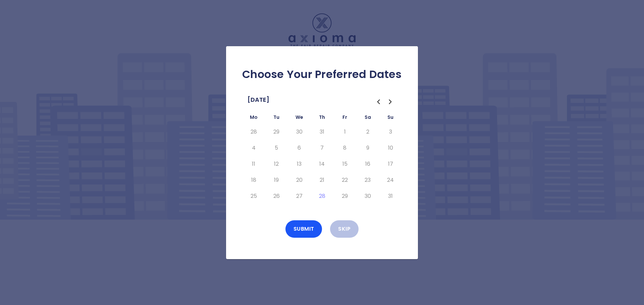 The height and width of the screenshot is (305, 644). What do you see at coordinates (299, 119) in the screenshot?
I see `th: Wednesday` at bounding box center [299, 119].